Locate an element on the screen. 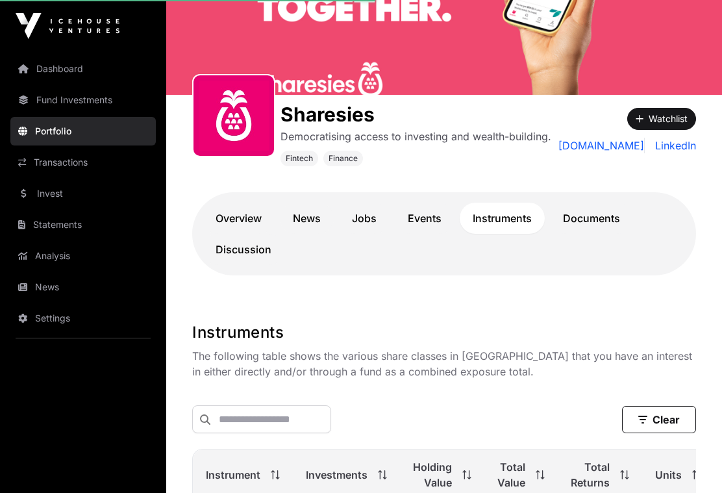  a: Transactions is located at coordinates (83, 162).